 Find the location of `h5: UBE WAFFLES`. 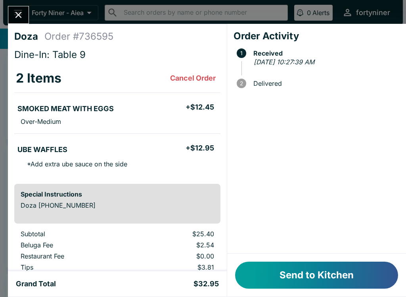

h5: UBE WAFFLES is located at coordinates (42, 150).